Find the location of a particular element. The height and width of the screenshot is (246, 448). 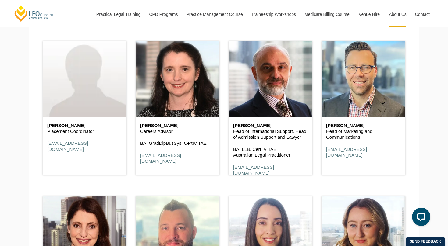

a: CPD Programs is located at coordinates (163, 14).